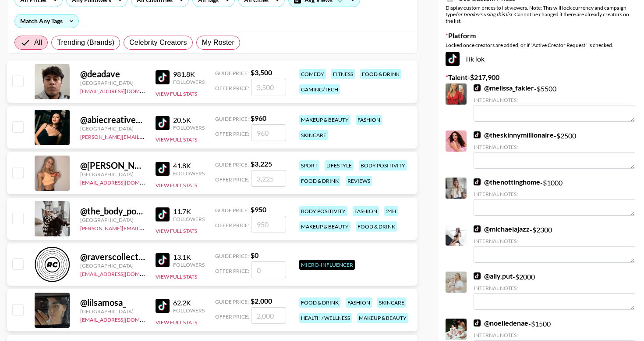 The image size is (644, 341). Describe the element at coordinates (261, 72) in the screenshot. I see `strong: $ 3,500` at that location.